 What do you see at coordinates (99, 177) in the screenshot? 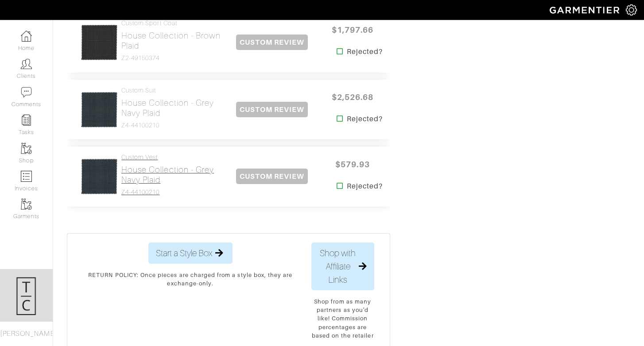
I see `img: D33J6c8mA59rKQZuav2y2JpB` at bounding box center [99, 177].